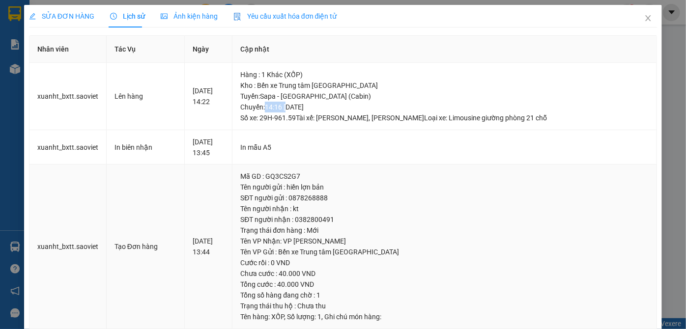  I want to click on div: Tổng số hàng đang chờ : 1, so click(444, 295).